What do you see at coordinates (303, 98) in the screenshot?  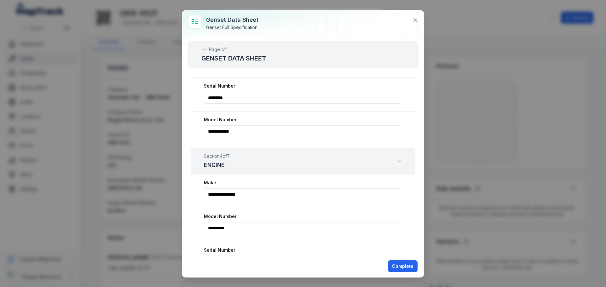 I see `input: :rap:-form-item-label` at bounding box center [303, 98].